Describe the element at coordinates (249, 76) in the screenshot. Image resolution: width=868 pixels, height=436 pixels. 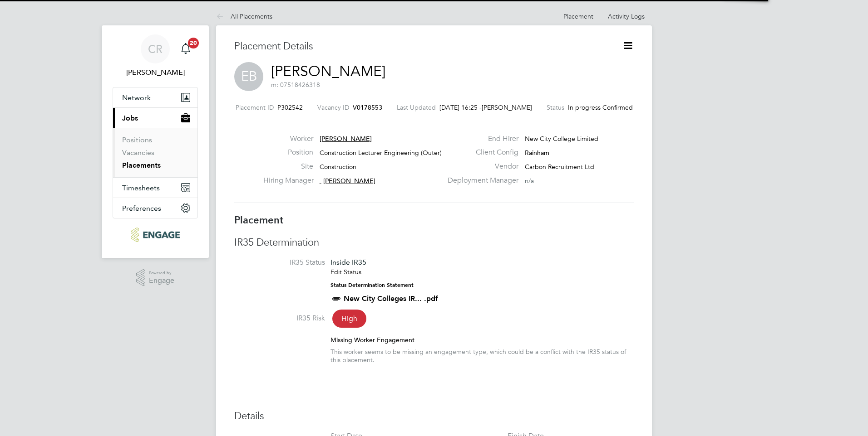
I see `span: EB` at that location.